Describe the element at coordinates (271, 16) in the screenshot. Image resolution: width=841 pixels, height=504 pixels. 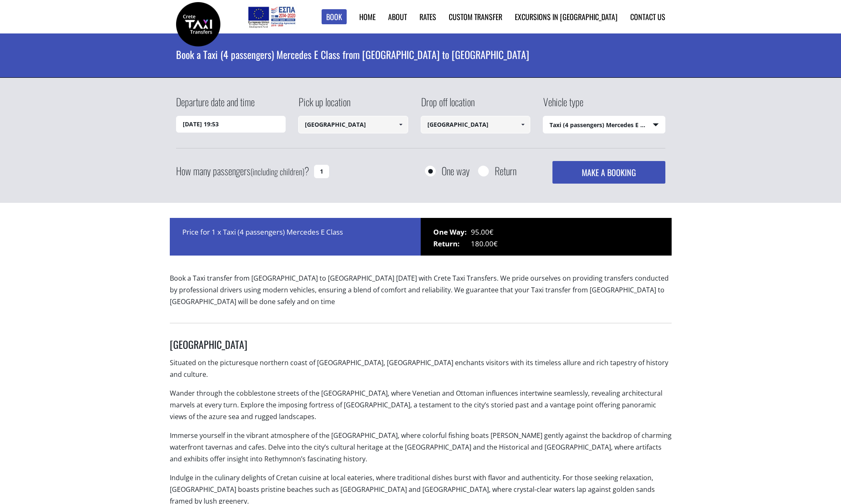
I see `img: e-bannersEUERDF180X90.jpg` at that location.